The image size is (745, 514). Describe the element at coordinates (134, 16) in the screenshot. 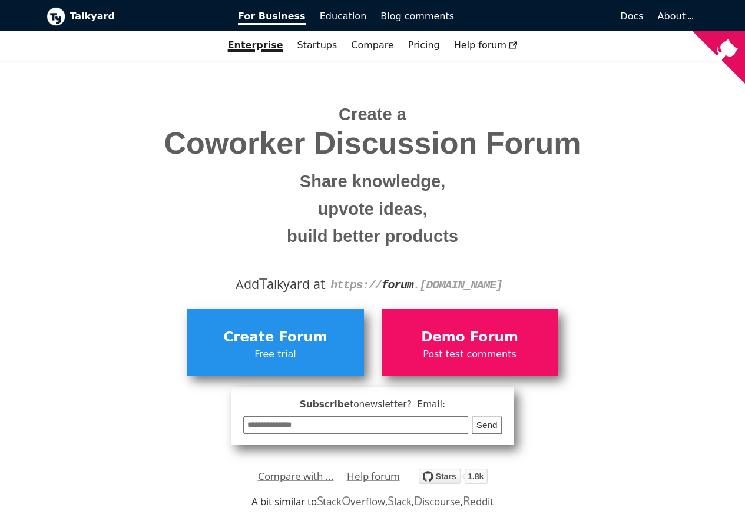

I see `a: Talkyard logoTalkyard` at that location.